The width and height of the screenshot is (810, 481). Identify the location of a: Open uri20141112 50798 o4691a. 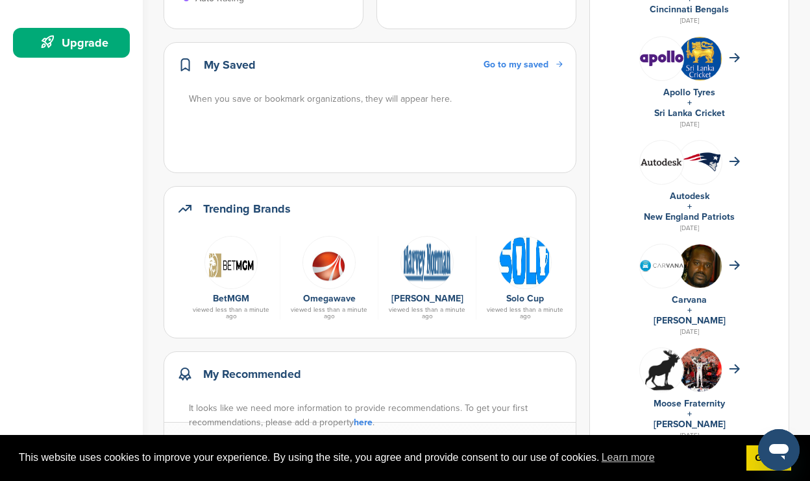
(329, 262).